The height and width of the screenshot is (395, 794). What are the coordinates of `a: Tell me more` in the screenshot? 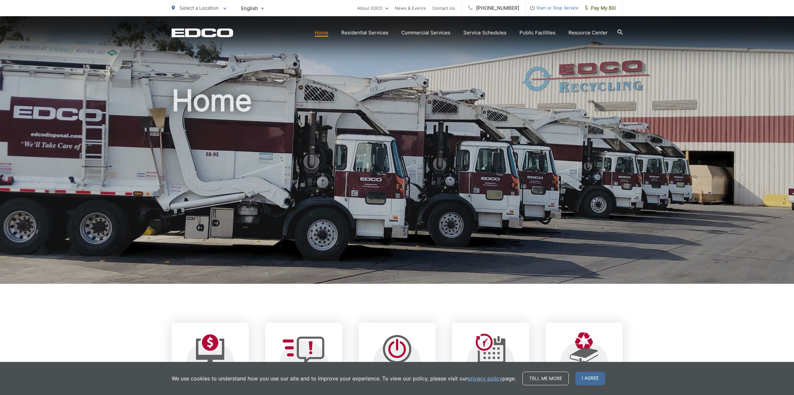 It's located at (545, 379).